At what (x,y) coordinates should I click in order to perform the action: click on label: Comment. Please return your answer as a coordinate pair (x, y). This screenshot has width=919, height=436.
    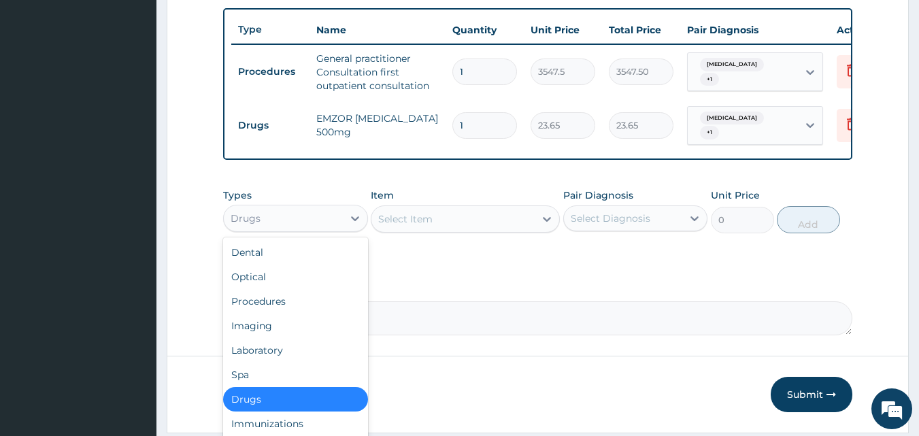
    Looking at the image, I should click on (538, 288).